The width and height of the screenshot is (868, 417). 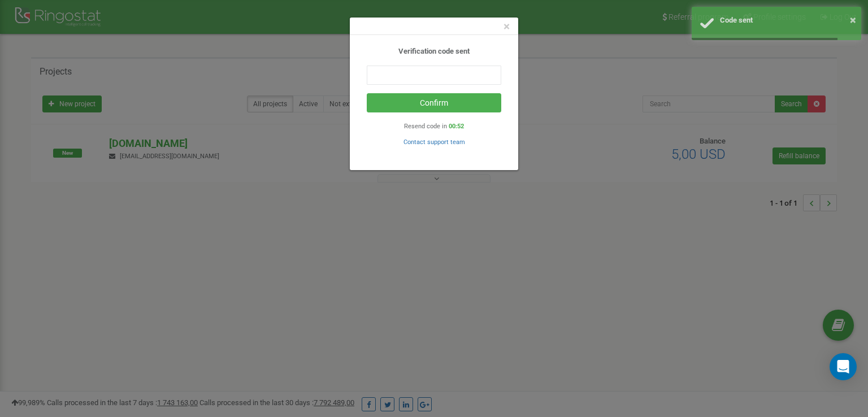 I want to click on b: Verification code sent, so click(x=434, y=51).